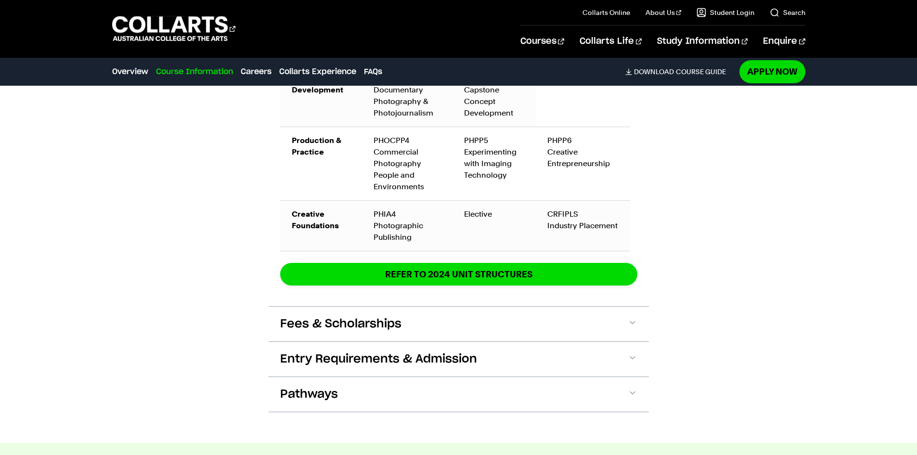 This screenshot has height=455, width=917. Describe the element at coordinates (663, 13) in the screenshot. I see `a: About Us` at that location.